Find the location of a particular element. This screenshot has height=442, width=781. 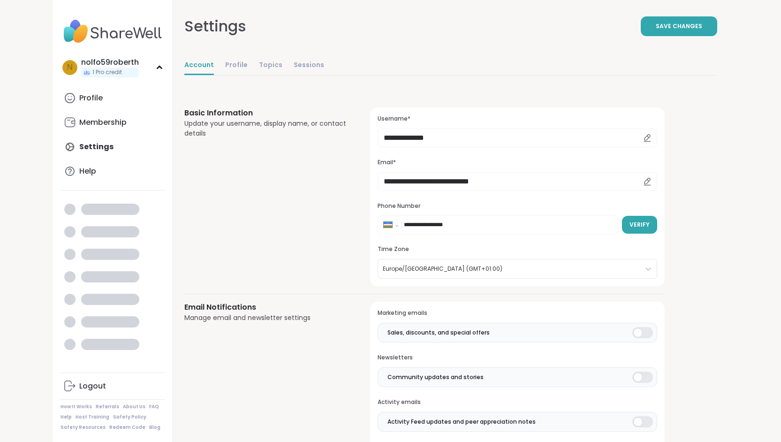

a: Referrals is located at coordinates (107, 406).